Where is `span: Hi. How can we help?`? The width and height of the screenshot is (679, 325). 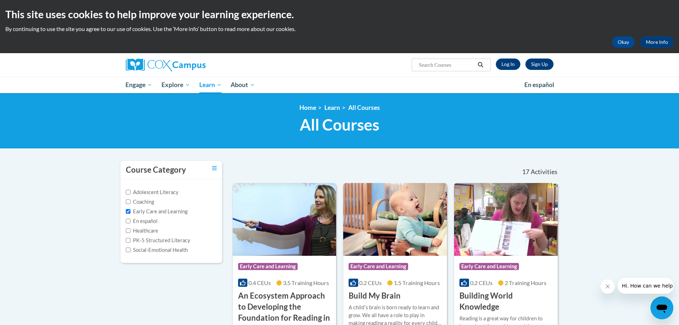 span: Hi. How can we help? is located at coordinates (31, 8).